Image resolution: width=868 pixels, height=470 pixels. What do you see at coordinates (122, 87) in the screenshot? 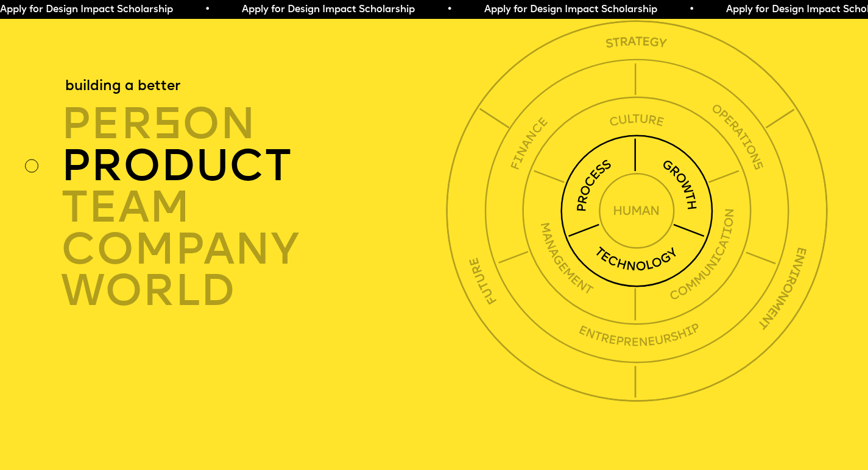
I see `div: building a better` at bounding box center [122, 87].